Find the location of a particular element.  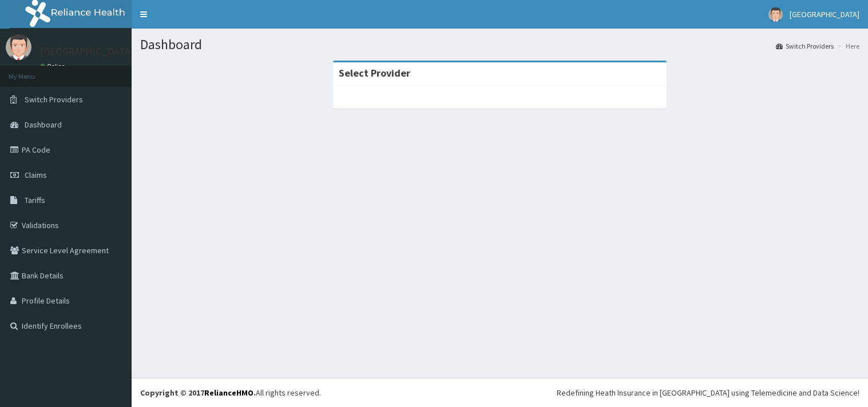

footer: All rights reserved. is located at coordinates (499, 392).